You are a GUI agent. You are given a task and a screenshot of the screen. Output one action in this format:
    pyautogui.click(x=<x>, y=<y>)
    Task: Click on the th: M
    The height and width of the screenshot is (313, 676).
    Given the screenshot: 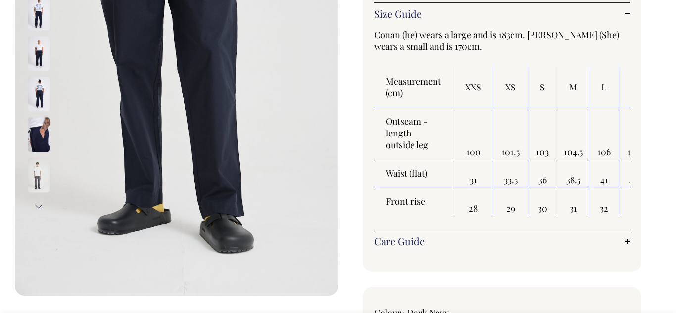 What is the action you would take?
    pyautogui.click(x=573, y=87)
    